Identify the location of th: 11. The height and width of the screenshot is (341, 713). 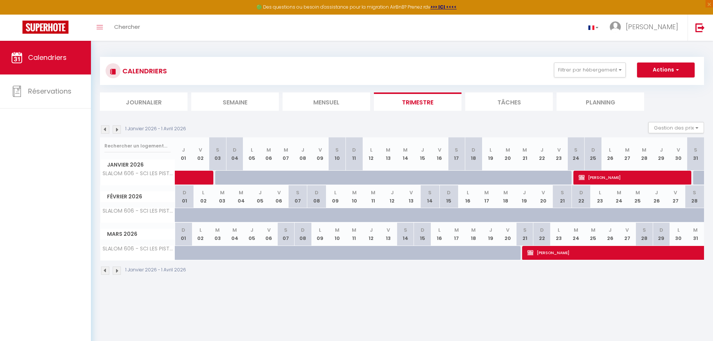
(354, 154).